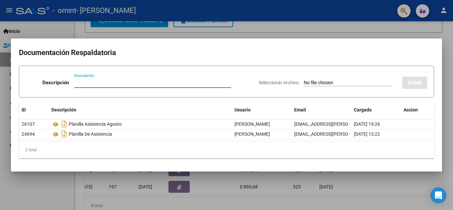 This screenshot has height=210, width=453. Describe the element at coordinates (376, 110) in the screenshot. I see `datatable-header-cell: Cargado` at that location.